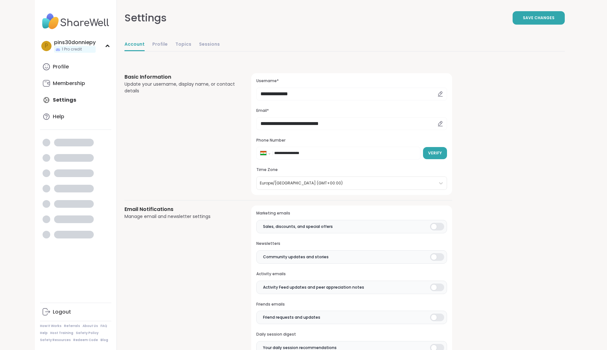  What do you see at coordinates (76, 84) in the screenshot?
I see `a: Membership` at bounding box center [76, 84].